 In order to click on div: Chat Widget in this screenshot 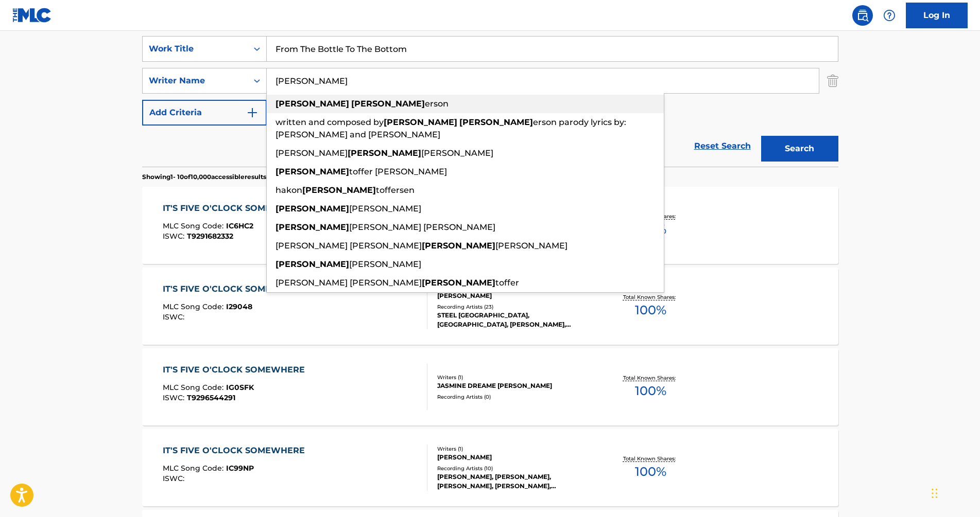, I will do `click(955, 492)`.